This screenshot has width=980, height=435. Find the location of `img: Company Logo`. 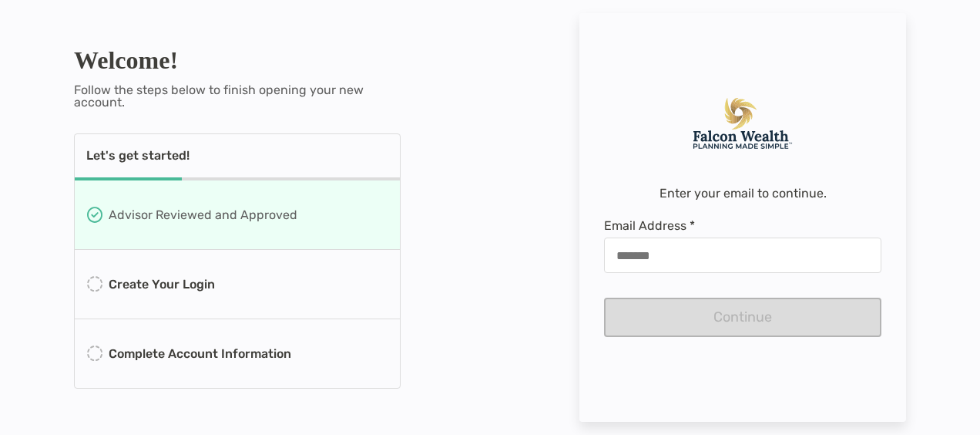

img: Company Logo is located at coordinates (743, 124).